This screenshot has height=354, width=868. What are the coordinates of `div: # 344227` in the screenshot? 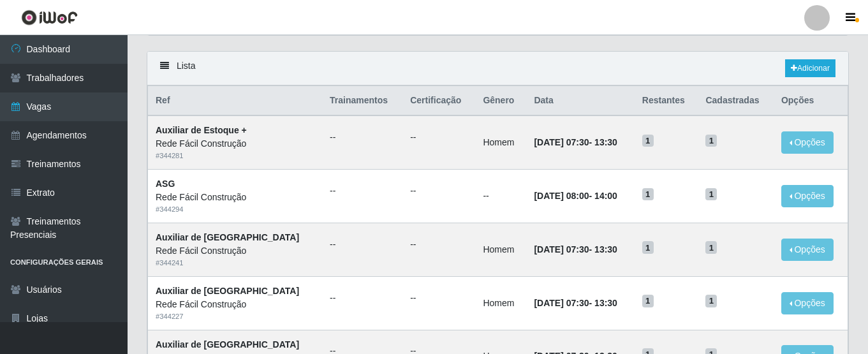 It's located at (235, 316).